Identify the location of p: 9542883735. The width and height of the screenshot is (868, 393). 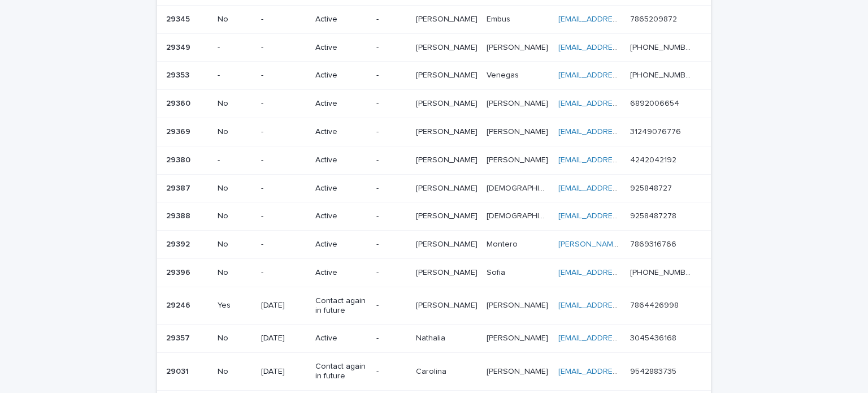
(655, 370).